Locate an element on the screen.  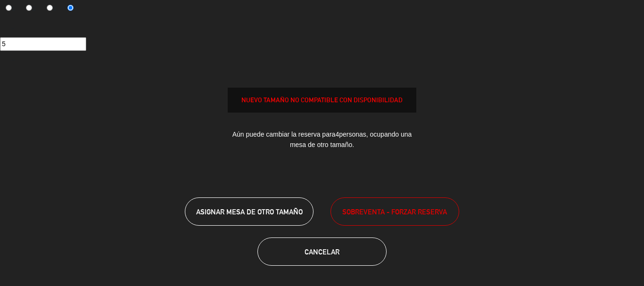
input: 4 is located at coordinates (70, 7).